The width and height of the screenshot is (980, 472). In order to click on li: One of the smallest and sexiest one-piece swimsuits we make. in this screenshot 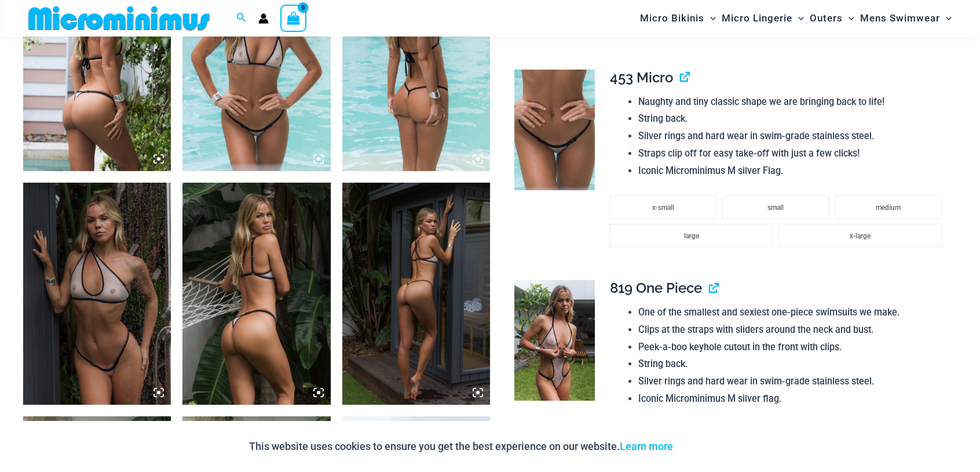, I will do `click(793, 312)`.